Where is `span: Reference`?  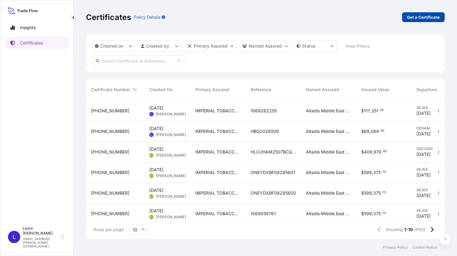 span: Reference is located at coordinates (261, 90).